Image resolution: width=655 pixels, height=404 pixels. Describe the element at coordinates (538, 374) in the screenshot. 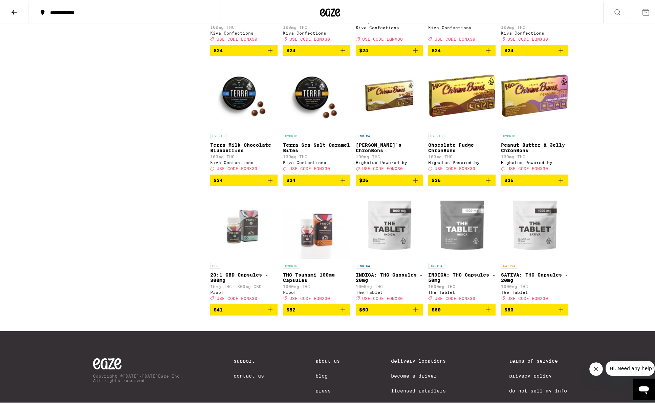

I see `a: Privacy Policy` at that location.